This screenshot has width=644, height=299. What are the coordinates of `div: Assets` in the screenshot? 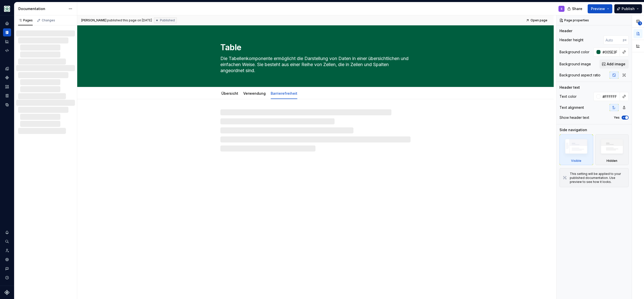 It's located at (7, 87).